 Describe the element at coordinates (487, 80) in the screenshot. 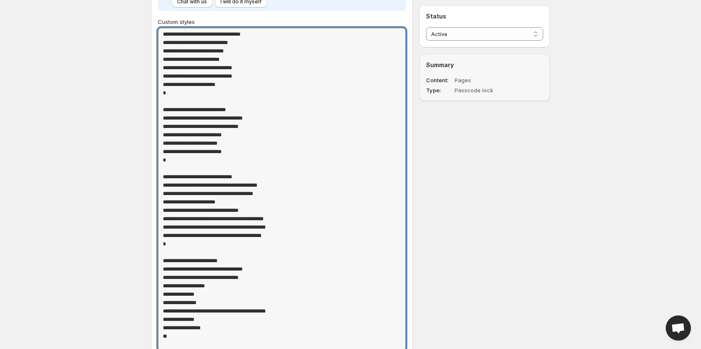

I see `dd: Pages` at that location.